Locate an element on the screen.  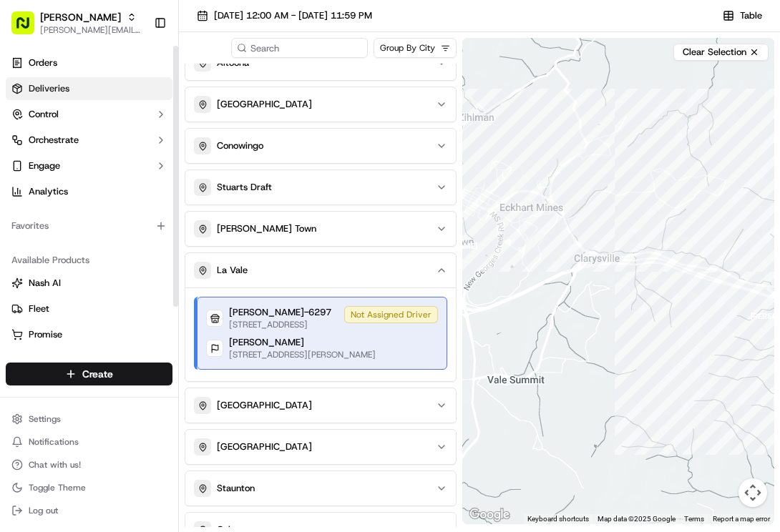
p: Welcome 👋 is located at coordinates (138, 68).